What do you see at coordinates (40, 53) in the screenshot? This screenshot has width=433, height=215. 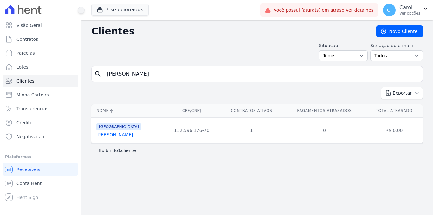 I see `a: Parcelas` at bounding box center [40, 53].